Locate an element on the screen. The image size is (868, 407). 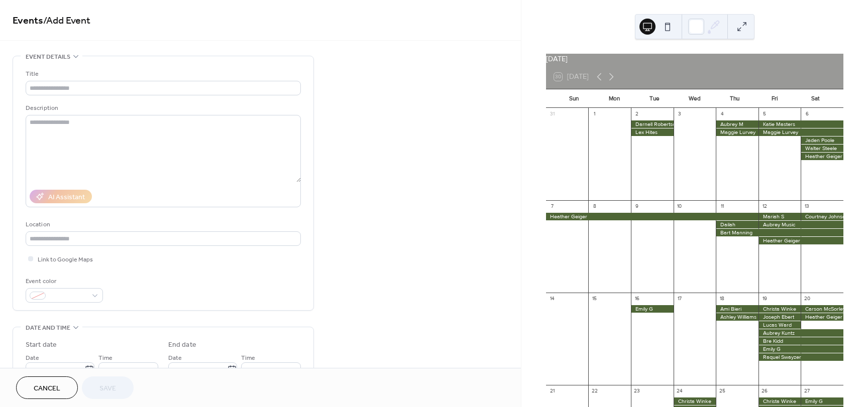
div: Aubrey Kuntz is located at coordinates (800, 333).